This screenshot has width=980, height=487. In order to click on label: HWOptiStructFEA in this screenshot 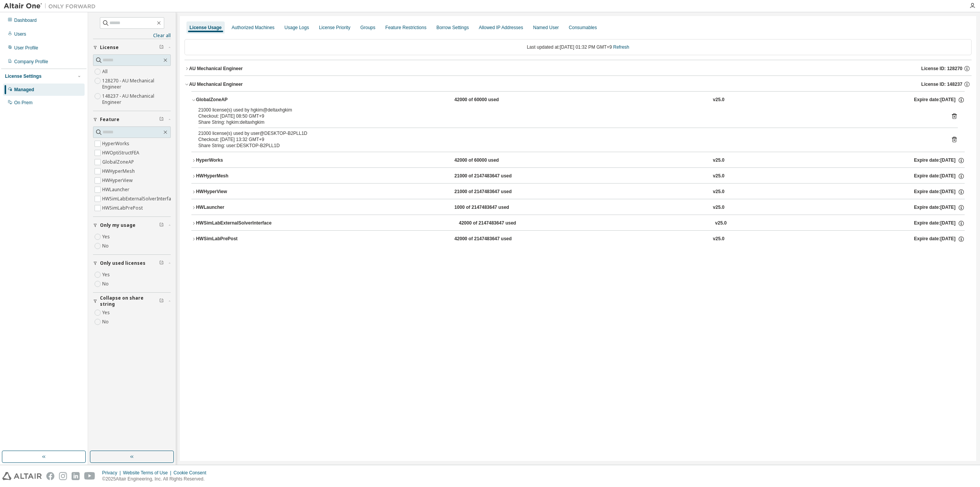, I will do `click(121, 153)`.